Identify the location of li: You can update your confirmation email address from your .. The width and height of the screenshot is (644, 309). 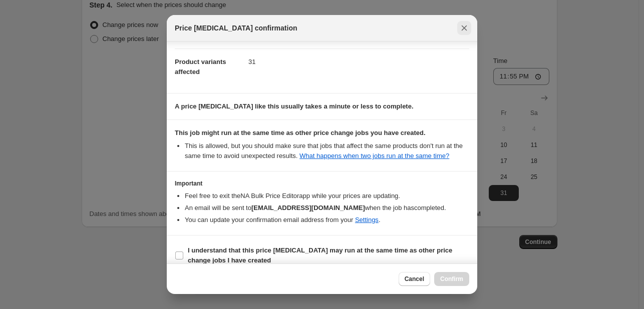
(327, 220).